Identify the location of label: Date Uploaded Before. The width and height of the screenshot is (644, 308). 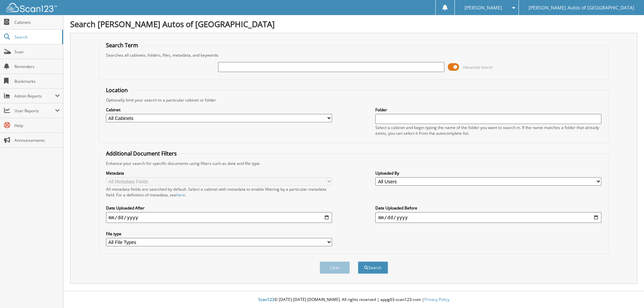
(488, 208).